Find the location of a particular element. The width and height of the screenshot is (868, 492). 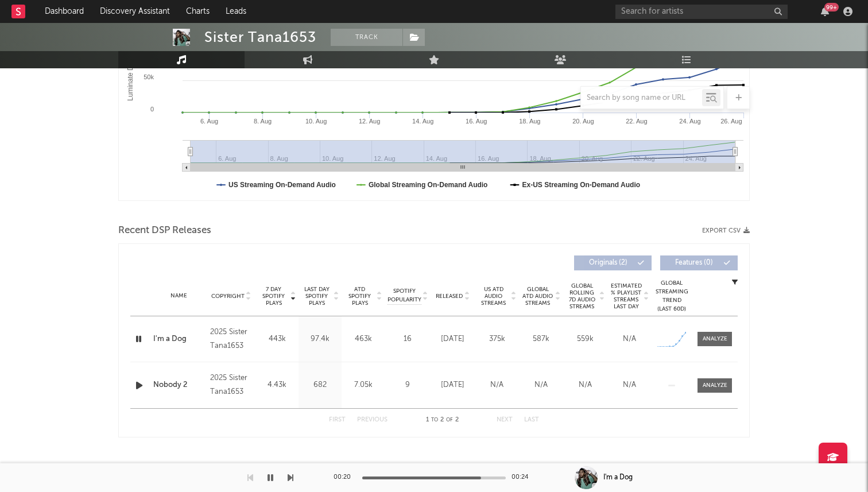

text: Global Streaming On-Demand Audio is located at coordinates (428, 185).